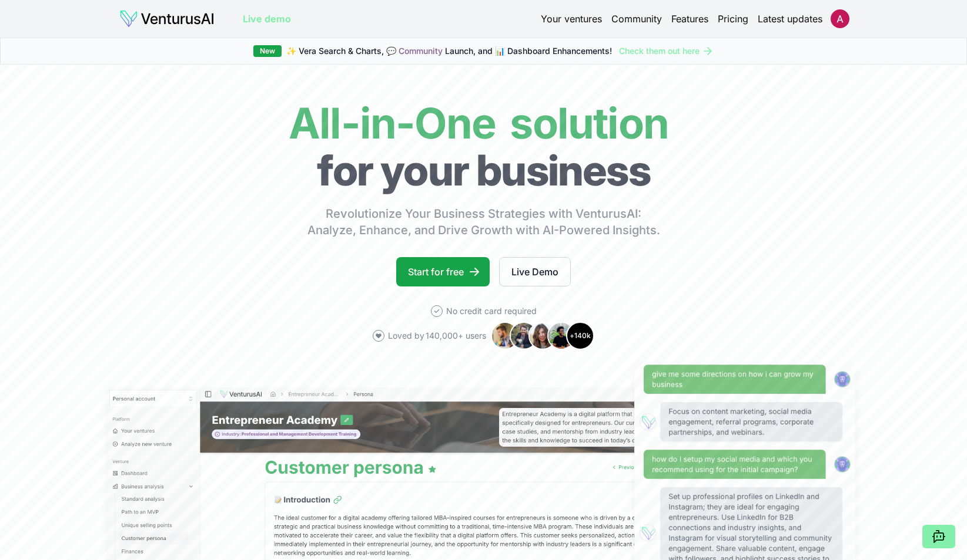 Image resolution: width=967 pixels, height=560 pixels. Describe the element at coordinates (790, 19) in the screenshot. I see `a: Latest updates` at that location.